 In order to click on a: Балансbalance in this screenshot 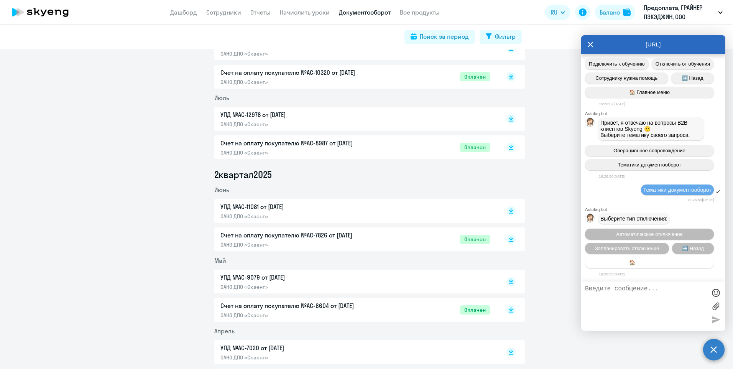, I will do `click(615, 12)`.